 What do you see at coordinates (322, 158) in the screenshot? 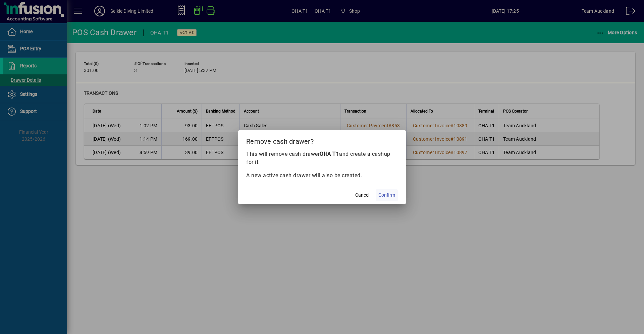
I see `p: This will remove cash drawer and create a cashup for it.` at bounding box center [322, 158].